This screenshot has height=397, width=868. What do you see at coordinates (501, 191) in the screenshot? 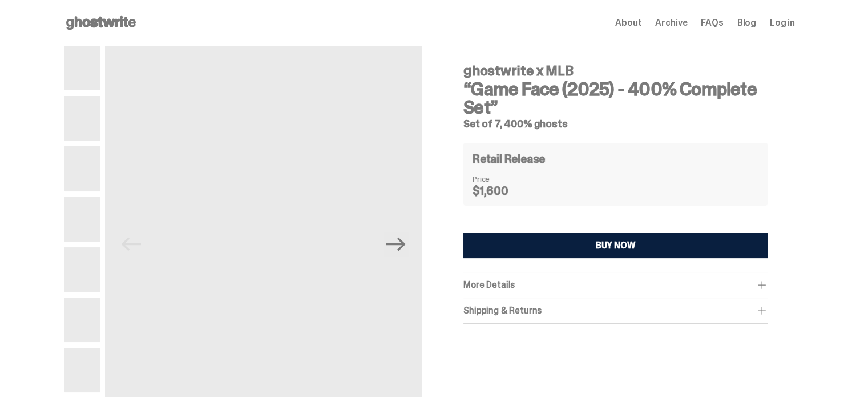
I see `dd: $1,600` at bounding box center [501, 191].